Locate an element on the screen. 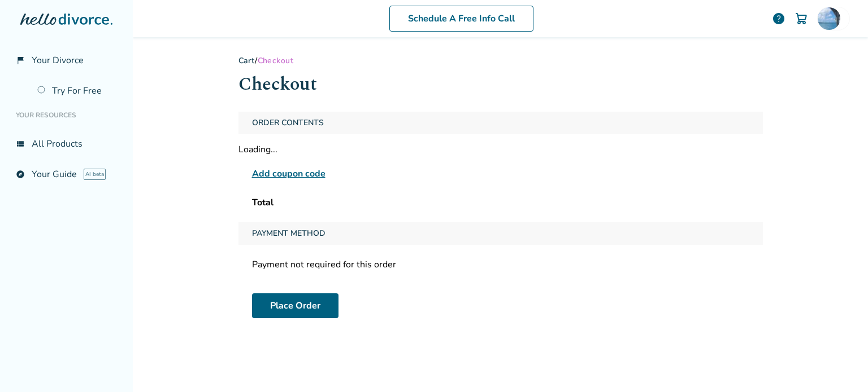 The image size is (868, 392). img: Ashlyn Barajas is located at coordinates (829, 18).